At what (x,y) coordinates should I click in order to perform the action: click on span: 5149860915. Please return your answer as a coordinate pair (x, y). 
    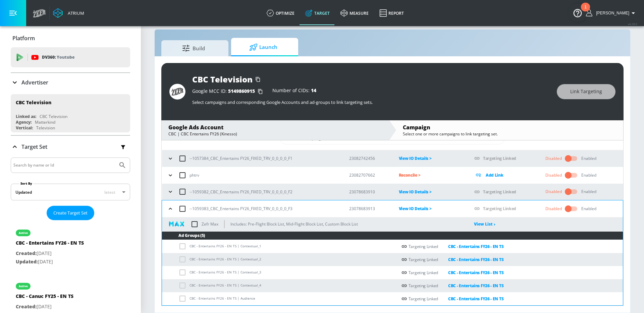
    Looking at the image, I should click on (241, 91).